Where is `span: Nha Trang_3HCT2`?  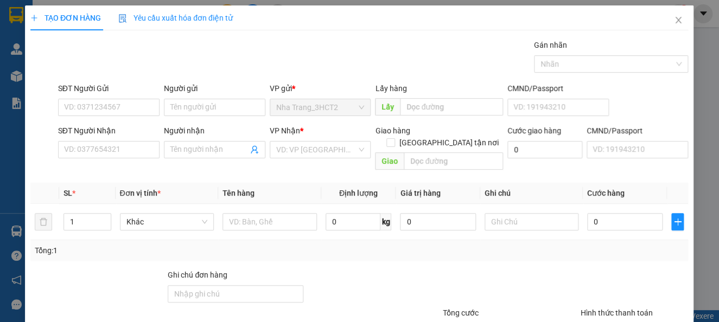
span: Nha Trang_3HCT2 is located at coordinates (320, 107).